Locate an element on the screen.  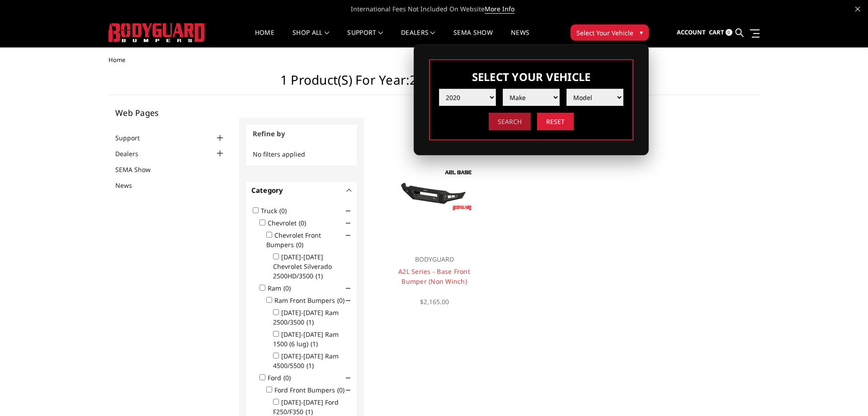
a: A2L Series - Base Front Bumper (Non Winch) is located at coordinates (434, 276).